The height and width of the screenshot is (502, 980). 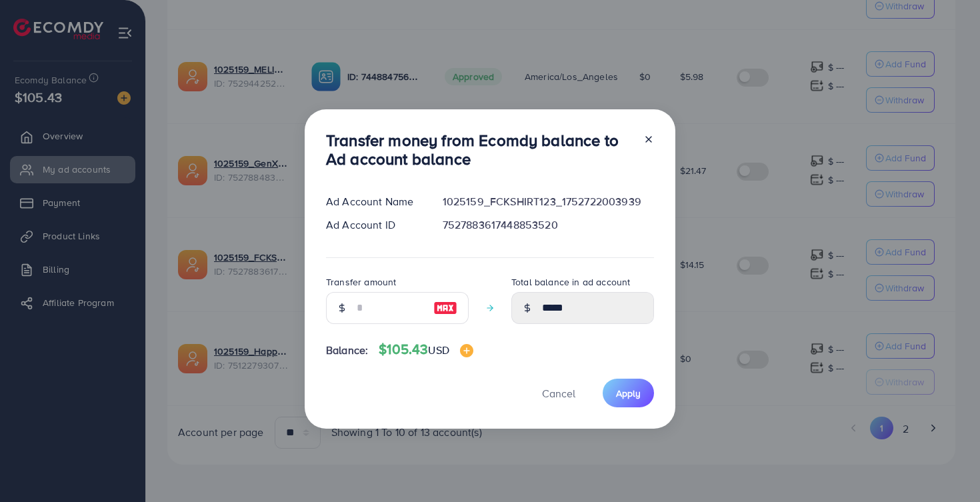 I want to click on div: 7527883617448853520, so click(x=548, y=225).